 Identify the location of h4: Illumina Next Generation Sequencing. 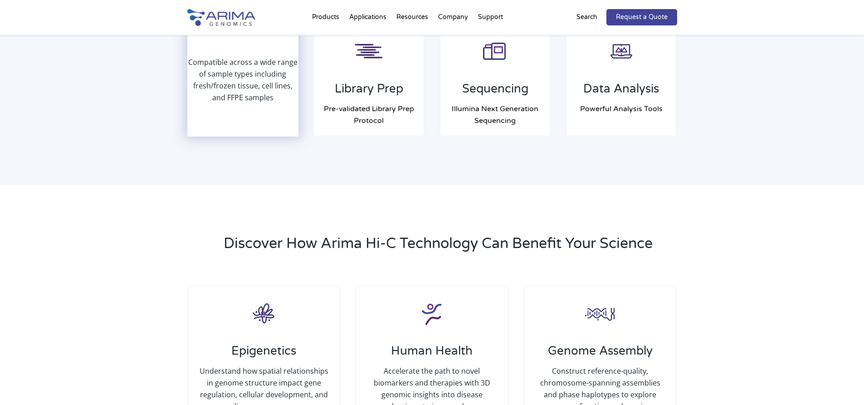
(495, 115).